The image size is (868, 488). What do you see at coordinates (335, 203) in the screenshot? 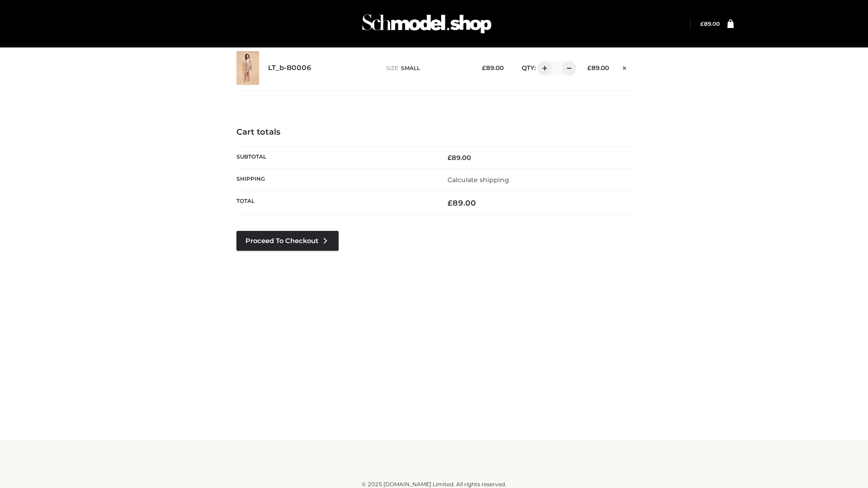
I see `th: Total` at bounding box center [335, 203].